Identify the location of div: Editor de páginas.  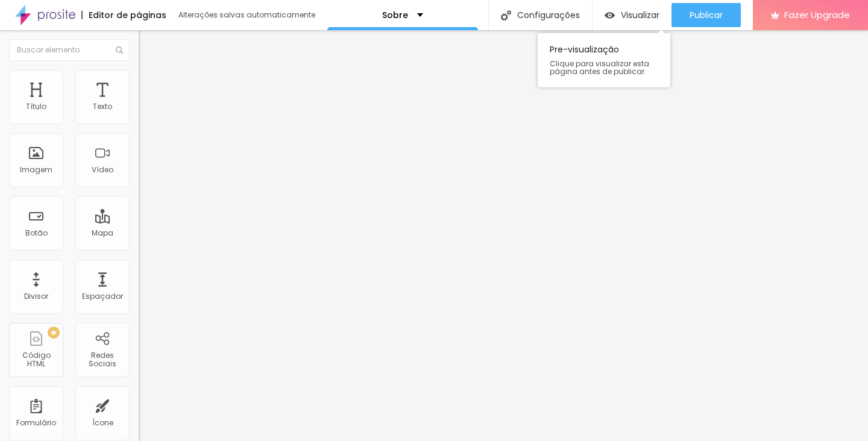
(123, 15).